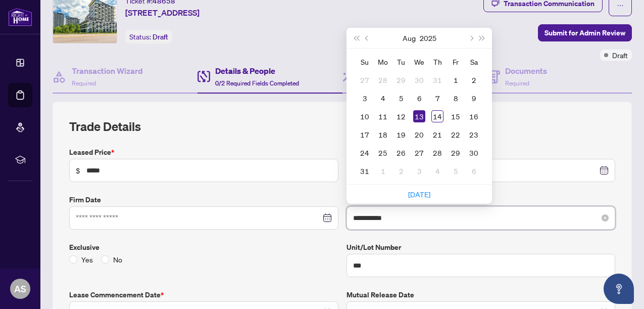 This screenshot has width=644, height=309. Describe the element at coordinates (427, 38) in the screenshot. I see `button: Choose a year` at that location.